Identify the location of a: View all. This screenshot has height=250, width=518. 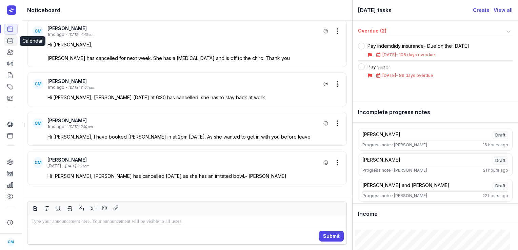
(503, 10).